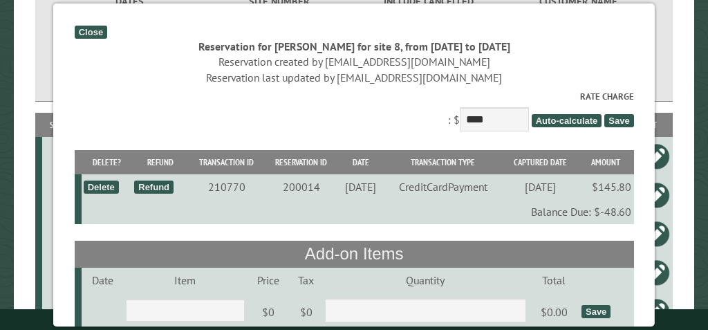  Describe the element at coordinates (101, 187) in the screenshot. I see `div: Delete` at that location.